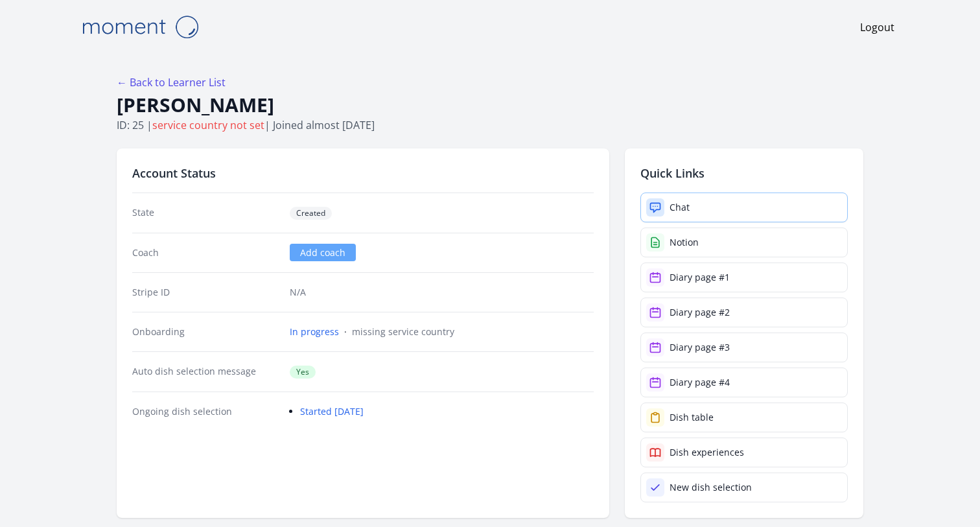 The width and height of the screenshot is (980, 527). I want to click on h2: Account Status, so click(363, 173).